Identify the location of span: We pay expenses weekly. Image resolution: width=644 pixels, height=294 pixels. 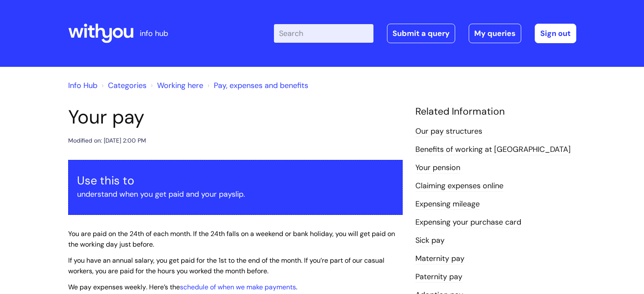
(107, 287).